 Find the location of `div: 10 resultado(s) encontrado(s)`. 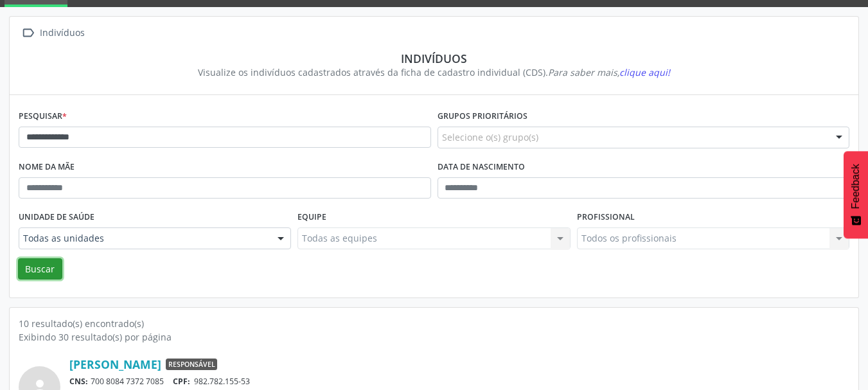

div: 10 resultado(s) encontrado(s) is located at coordinates (434, 323).